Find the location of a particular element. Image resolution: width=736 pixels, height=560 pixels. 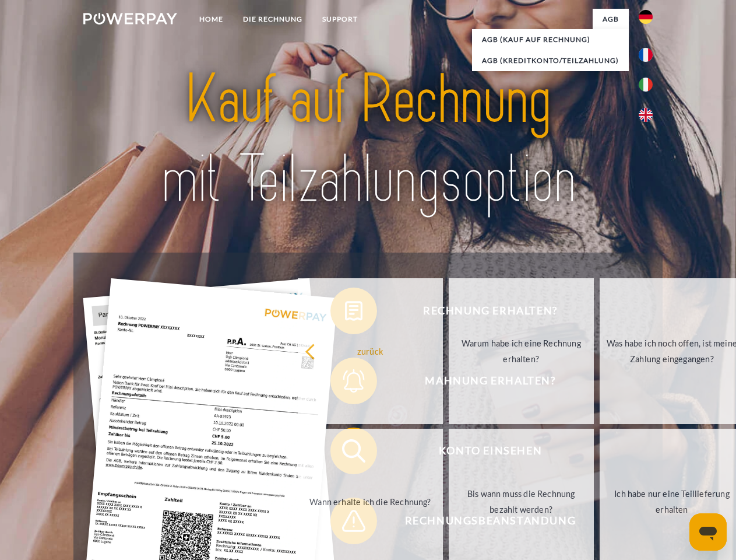

img: en is located at coordinates (646, 115).